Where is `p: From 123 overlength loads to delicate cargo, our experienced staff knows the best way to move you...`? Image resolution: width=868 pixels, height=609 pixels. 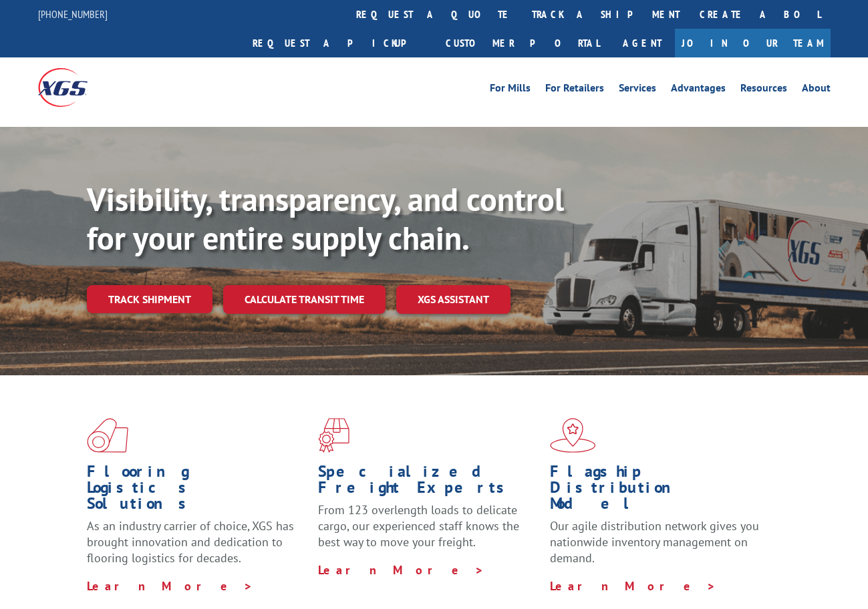
p: From 123 overlength loads to delicate cargo, our experienced staff knows the best way to move you... is located at coordinates (428, 532).